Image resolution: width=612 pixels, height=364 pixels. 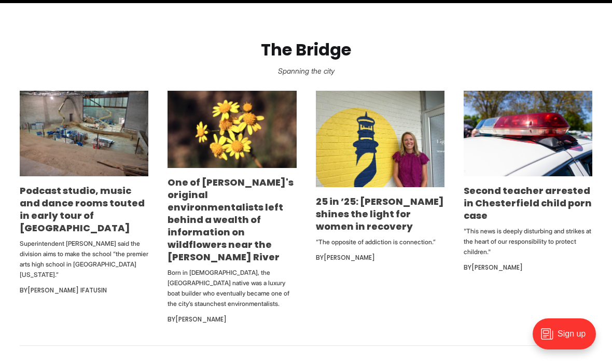 What do you see at coordinates (84, 134) in the screenshot?
I see `img: Podcast studio, music and dance rooms touted in early tour of new Richmond high school` at bounding box center [84, 134].